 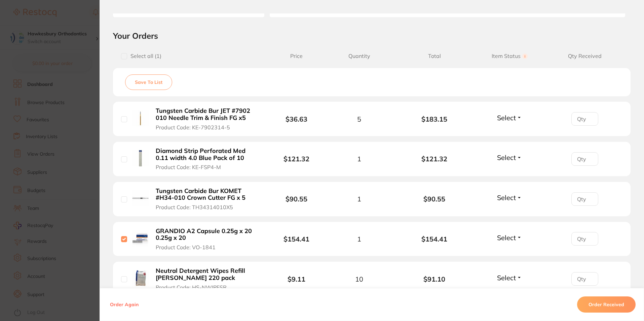 What do you see at coordinates (185, 247) in the screenshot?
I see `span: Product Code: VO-1841` at bounding box center [185, 247].